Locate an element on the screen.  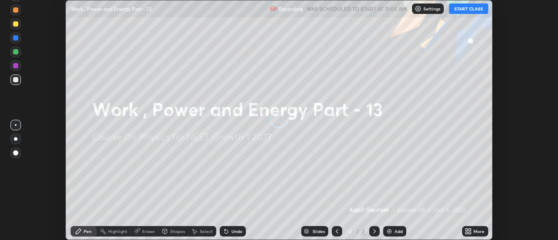
div: Shapes is located at coordinates (177, 231).